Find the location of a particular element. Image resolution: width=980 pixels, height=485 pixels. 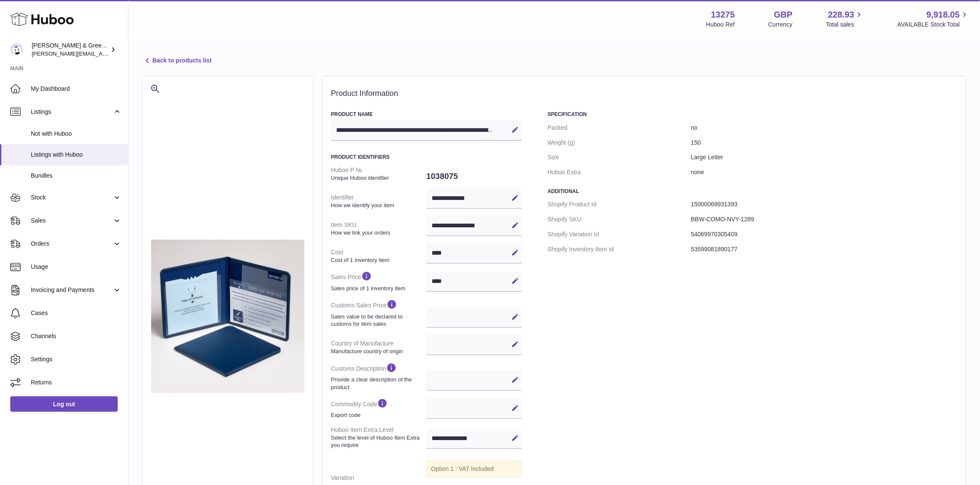

strong: Export code is located at coordinates (377, 415).